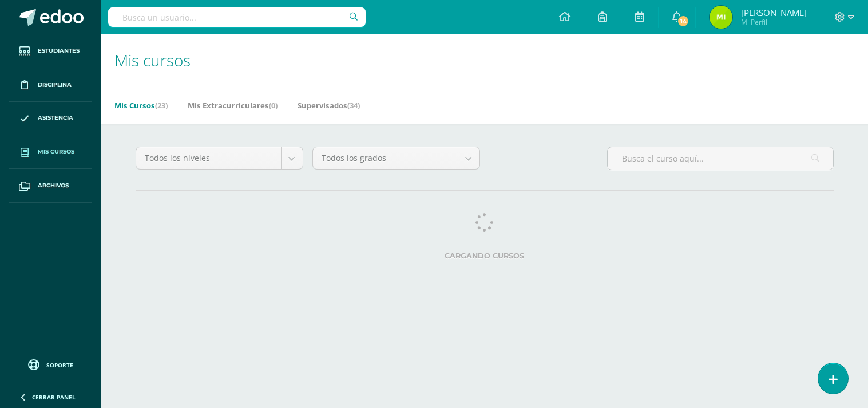 This screenshot has width=868, height=408. What do you see at coordinates (208, 158) in the screenshot?
I see `span: Todos los niveles` at bounding box center [208, 158].